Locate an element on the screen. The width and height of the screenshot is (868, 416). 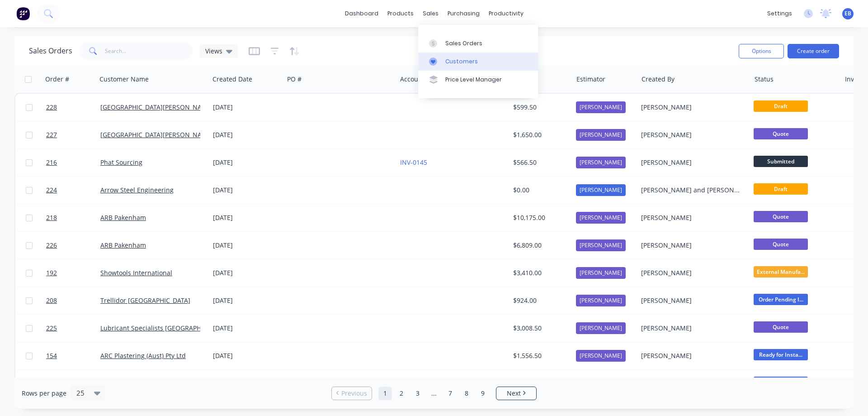
div: purchasing is located at coordinates (463, 14).